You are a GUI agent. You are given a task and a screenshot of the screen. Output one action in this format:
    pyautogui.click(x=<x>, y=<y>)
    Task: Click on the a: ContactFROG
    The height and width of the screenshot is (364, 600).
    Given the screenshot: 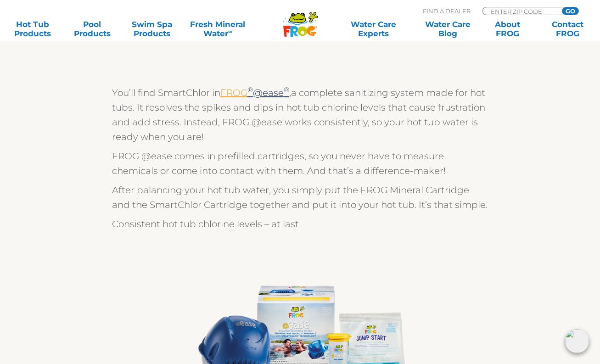 What is the action you would take?
    pyautogui.click(x=568, y=29)
    